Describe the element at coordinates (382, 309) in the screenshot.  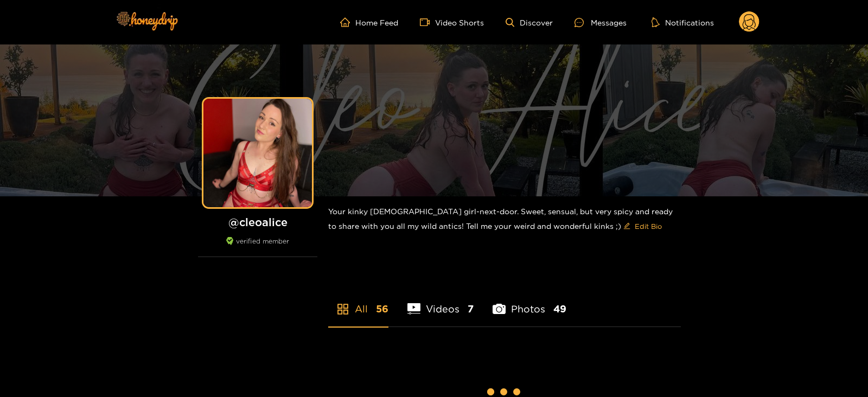
I see `span: 56` at that location.